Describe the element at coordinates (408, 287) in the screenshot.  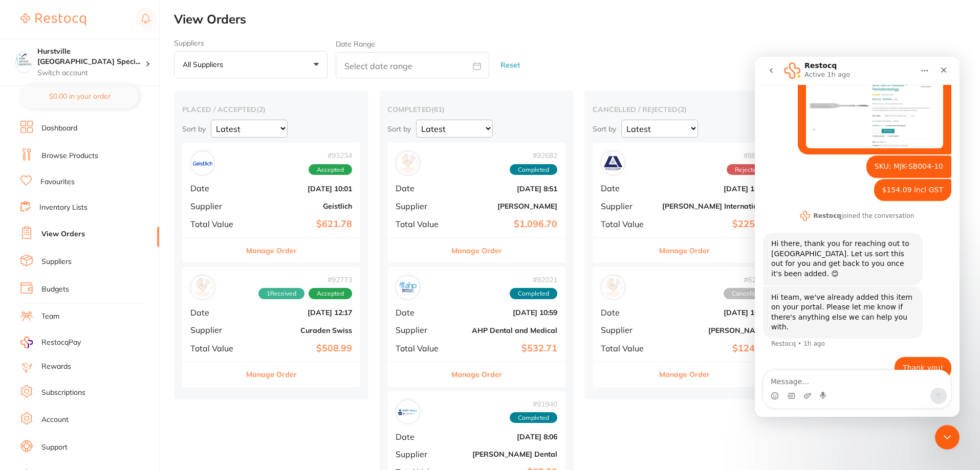
I see `img: AHP Dental and Medical` at that location.